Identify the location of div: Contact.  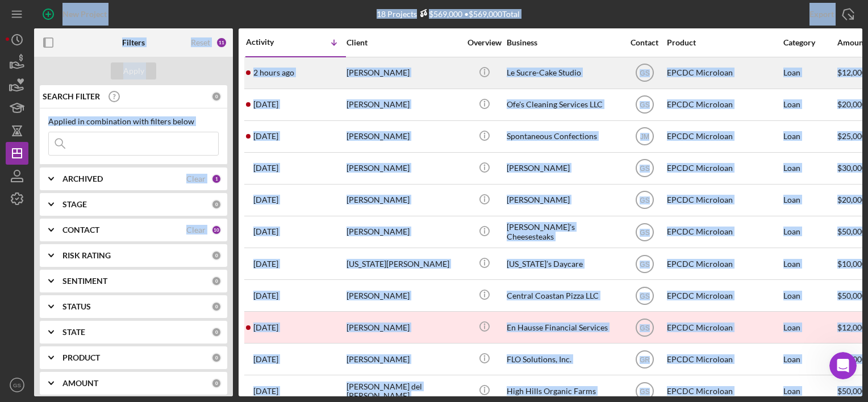
(644, 43).